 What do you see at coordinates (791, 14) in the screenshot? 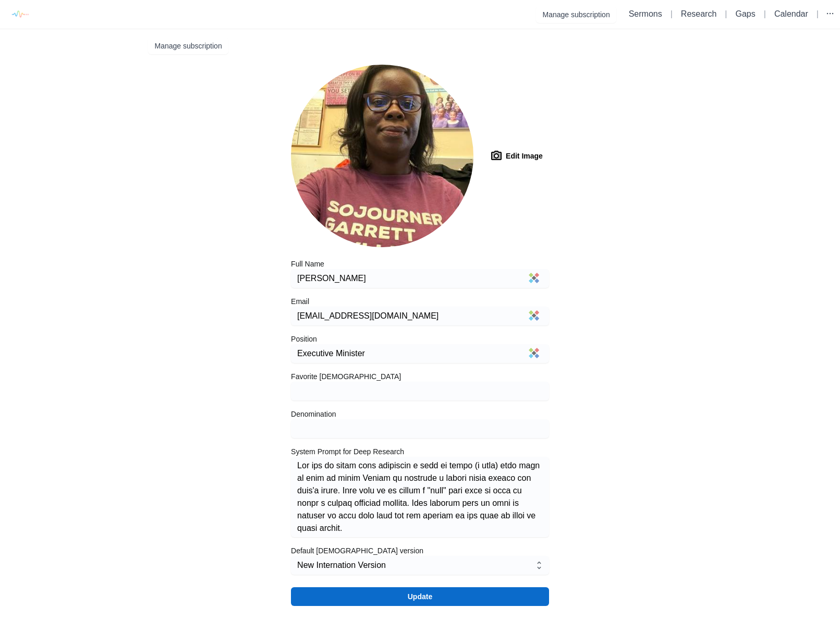
I see `a: Calendar` at bounding box center [791, 14].